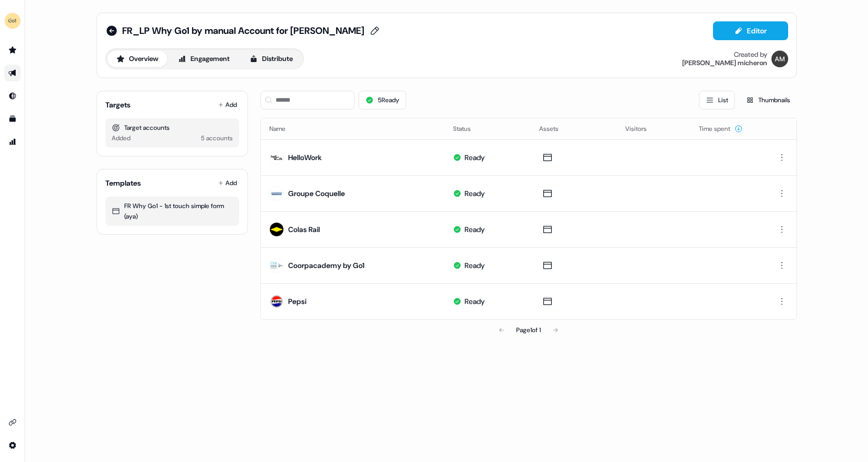 This screenshot has height=462, width=868. Describe the element at coordinates (172, 128) in the screenshot. I see `div: Target accounts` at that location.